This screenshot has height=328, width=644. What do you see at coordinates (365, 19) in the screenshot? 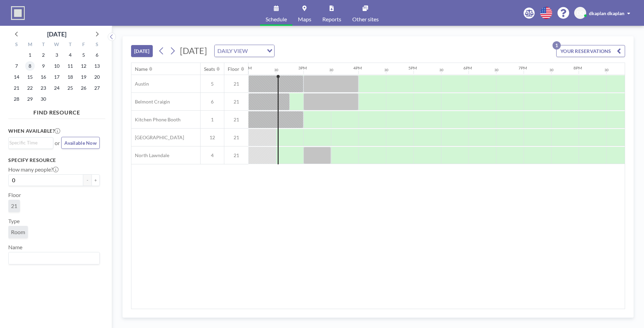
I see `span: Other sites` at bounding box center [365, 19].